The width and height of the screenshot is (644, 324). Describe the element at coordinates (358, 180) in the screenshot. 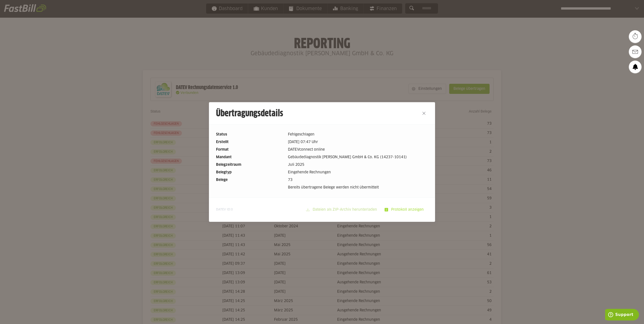

I see `dd: 73` at that location.